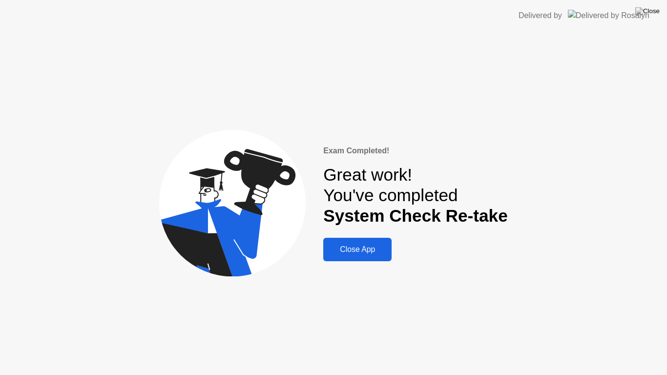 The height and width of the screenshot is (375, 667). What do you see at coordinates (415, 195) in the screenshot?
I see `div: Great work! You've completed` at bounding box center [415, 195].